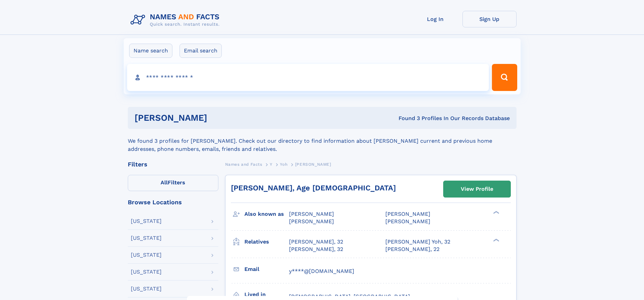  I want to click on label: Email search, so click(200, 50).